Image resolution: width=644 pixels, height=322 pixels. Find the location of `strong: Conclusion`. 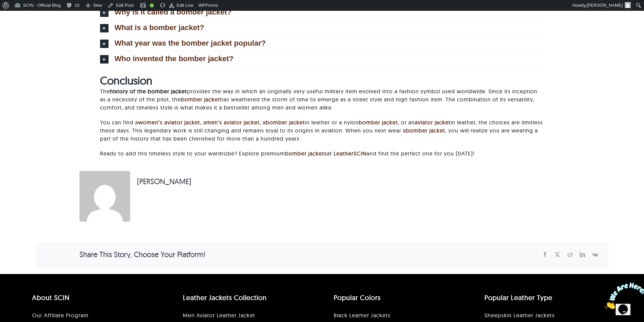

strong: Conclusion is located at coordinates (126, 81).